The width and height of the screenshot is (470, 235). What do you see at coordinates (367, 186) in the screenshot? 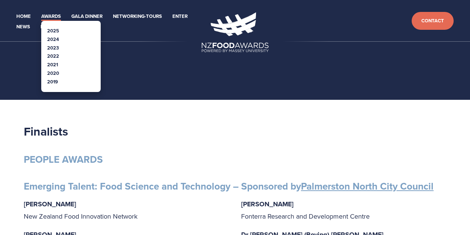
I see `a: Palmerston North City Council` at bounding box center [367, 186].